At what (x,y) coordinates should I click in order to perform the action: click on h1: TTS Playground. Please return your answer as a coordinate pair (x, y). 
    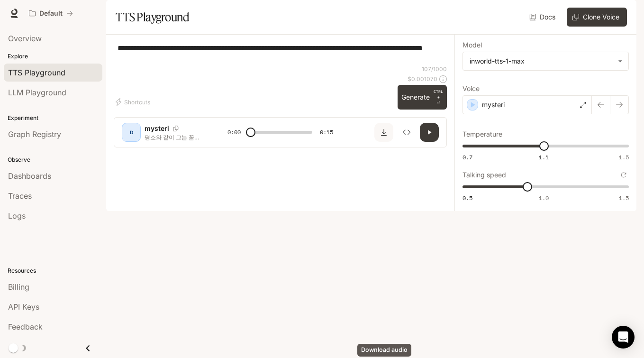
    Looking at the image, I should click on (152, 17).